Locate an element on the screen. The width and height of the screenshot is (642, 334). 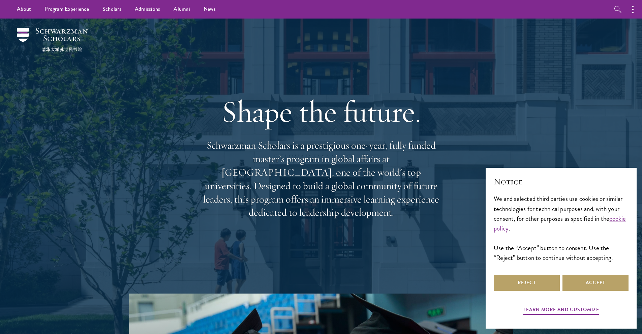
p: Schwarzman Scholars is a prestigious one-year, fully funded master’s program in global affairs at... is located at coordinates (321, 179).